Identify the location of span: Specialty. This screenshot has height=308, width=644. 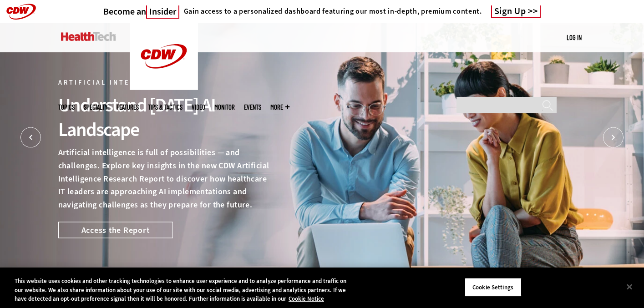
(95, 107).